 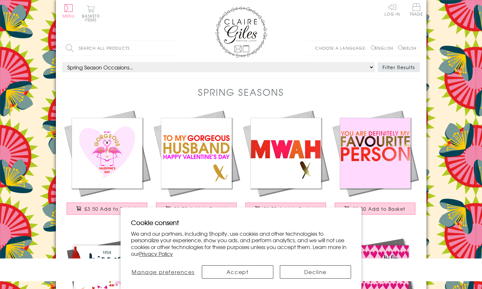 I want to click on img: Claire Giles Greetings Cards, so click(x=241, y=32).